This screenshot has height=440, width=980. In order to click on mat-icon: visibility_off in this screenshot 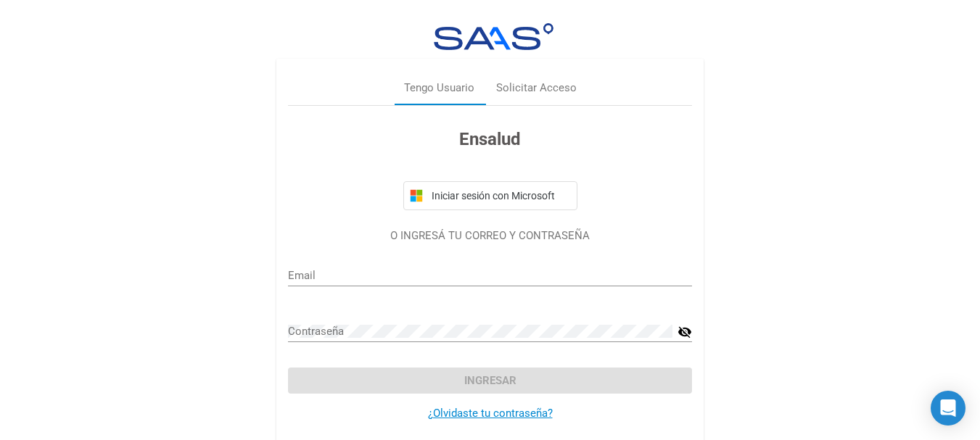, I will do `click(685, 332)`.